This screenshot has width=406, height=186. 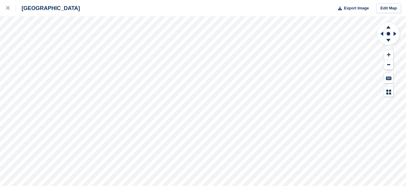 What do you see at coordinates (389, 78) in the screenshot?
I see `button: Keyboard Shortcuts` at bounding box center [389, 78].